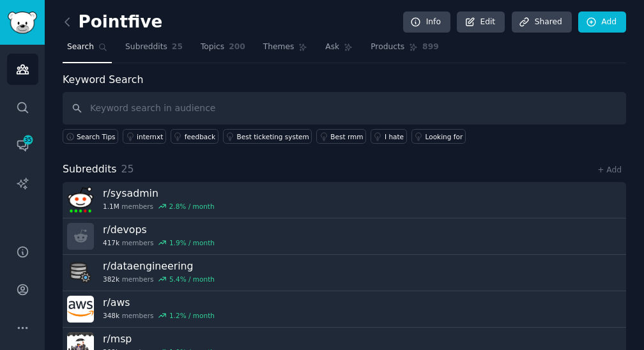 The width and height of the screenshot is (644, 350). Describe the element at coordinates (159, 302) in the screenshot. I see `h3: r/ aws` at that location.